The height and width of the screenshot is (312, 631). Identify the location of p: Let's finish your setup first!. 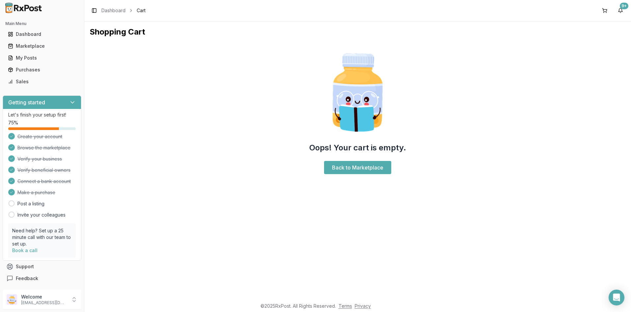
(42, 115).